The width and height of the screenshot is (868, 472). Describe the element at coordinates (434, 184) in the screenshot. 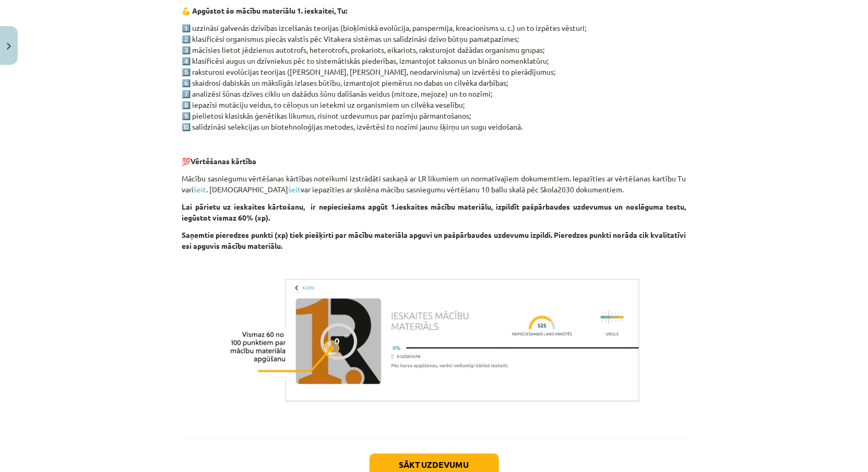

I see `p: Mācību sasniegumu vērtēšanas kārtības noteikumi izstrādāti saskaņā ar LR likumiem un normatīvajie...` at that location.